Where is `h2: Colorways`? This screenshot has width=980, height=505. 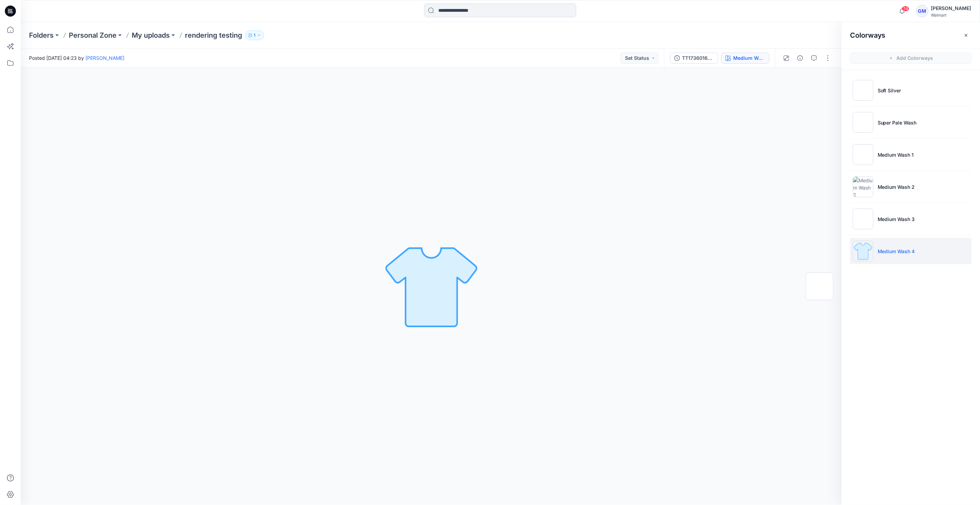
h2: Colorways is located at coordinates (868, 35).